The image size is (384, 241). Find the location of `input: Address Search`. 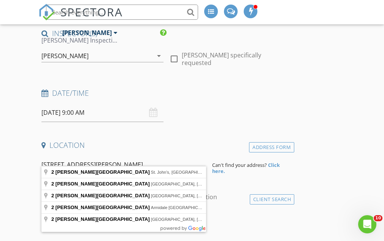

input: Address Search is located at coordinates (123, 165).